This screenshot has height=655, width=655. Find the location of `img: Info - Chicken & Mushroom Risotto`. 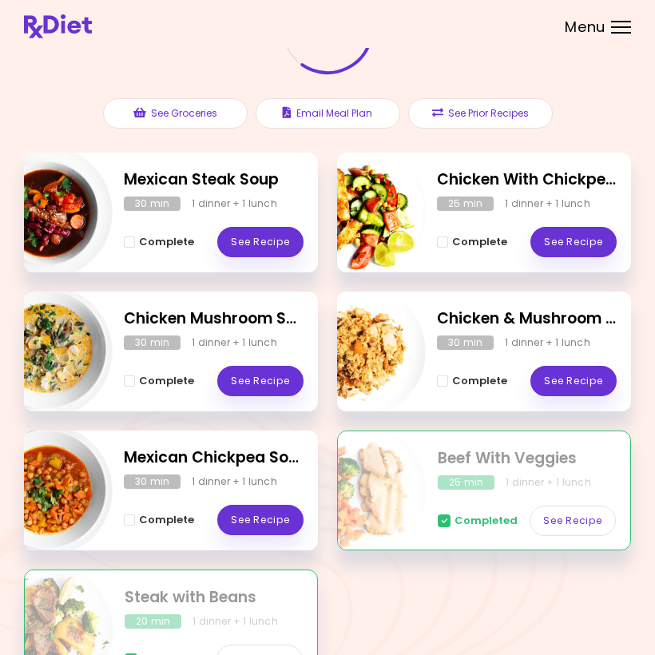

img: Info - Chicken & Mushroom Risotto is located at coordinates (360, 352).